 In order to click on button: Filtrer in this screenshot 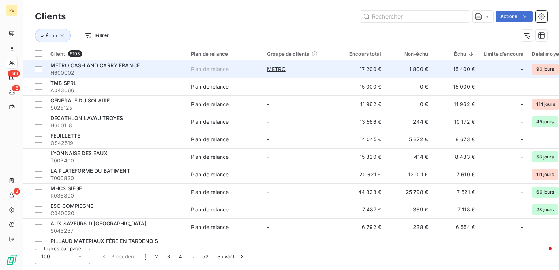, I will do `click(97, 36)`.